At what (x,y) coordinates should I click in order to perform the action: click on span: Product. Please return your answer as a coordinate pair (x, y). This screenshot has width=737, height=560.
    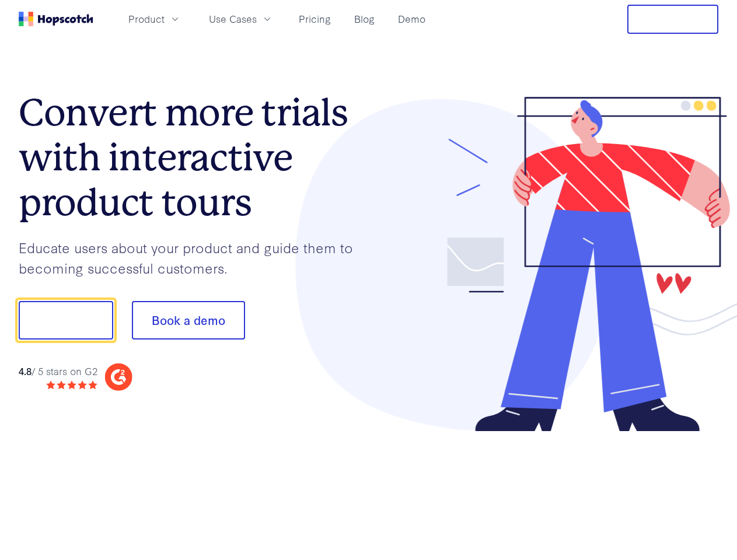
    Looking at the image, I should click on (146, 19).